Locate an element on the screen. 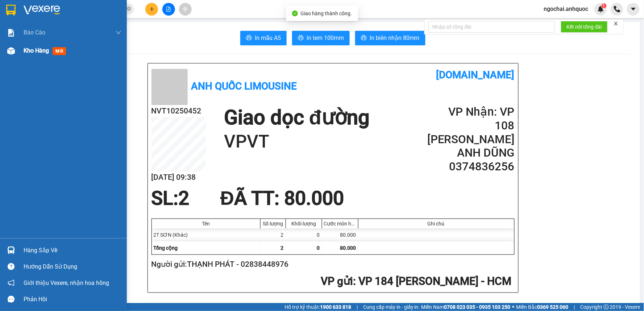  span: Hỗ trợ kỹ thuật: is located at coordinates (318, 307).